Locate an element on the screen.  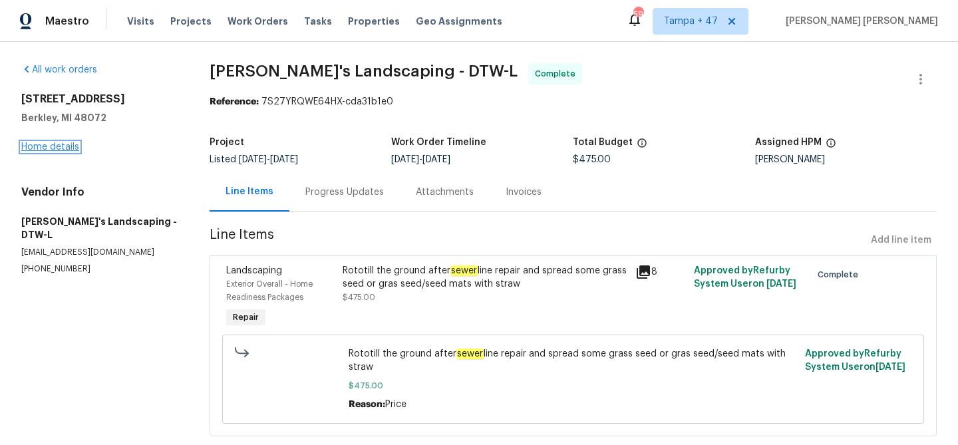
span: Visits is located at coordinates (140, 21).